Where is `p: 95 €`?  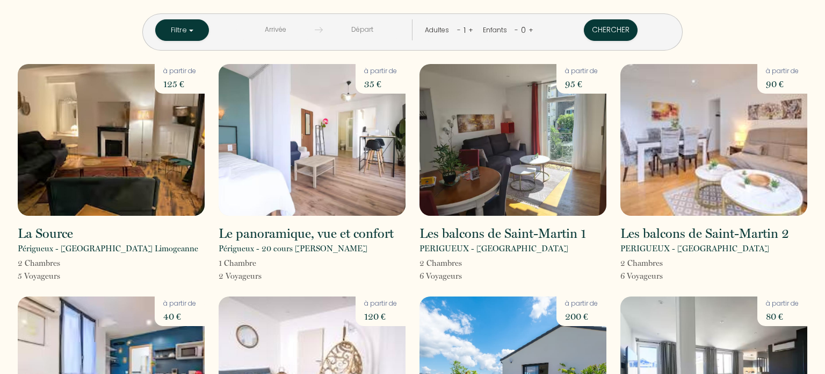 p: 95 € is located at coordinates (581, 84).